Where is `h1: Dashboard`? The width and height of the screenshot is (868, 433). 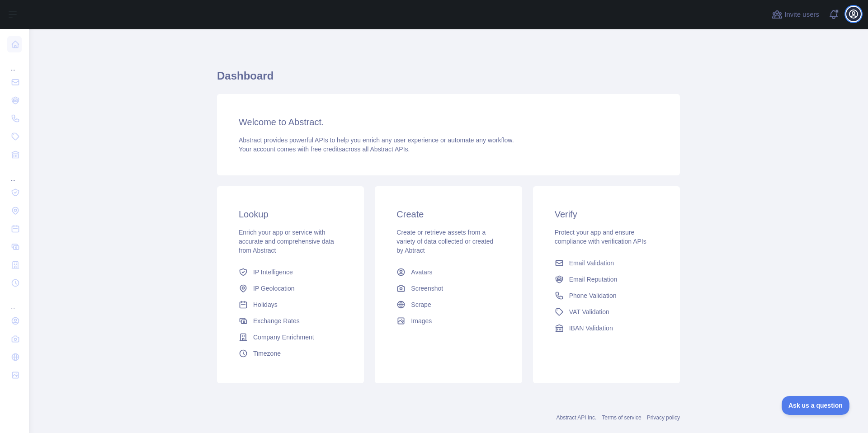 h1: Dashboard is located at coordinates (448, 79).